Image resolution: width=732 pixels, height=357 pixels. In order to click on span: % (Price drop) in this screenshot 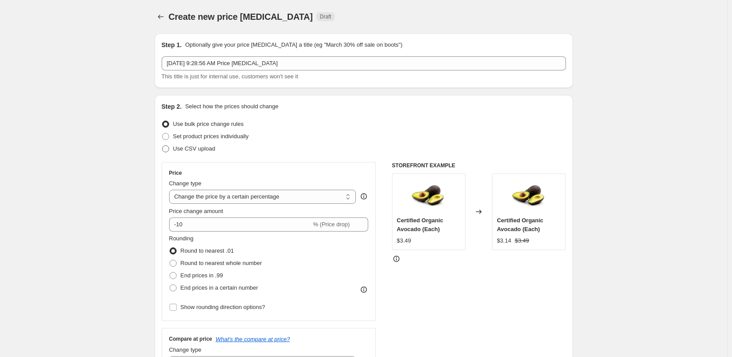, I will do `click(331, 224)`.